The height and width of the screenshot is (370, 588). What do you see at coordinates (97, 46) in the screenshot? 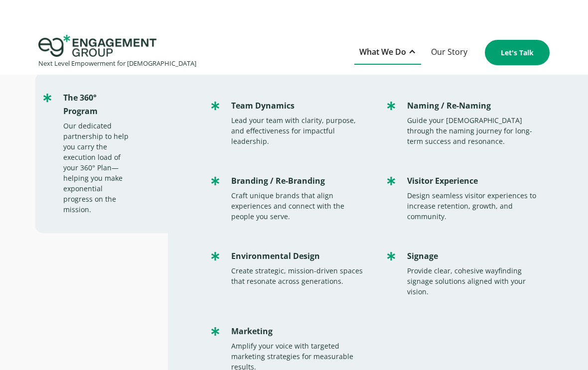
I see `img: Engagement Group Logo Icon` at bounding box center [97, 46].